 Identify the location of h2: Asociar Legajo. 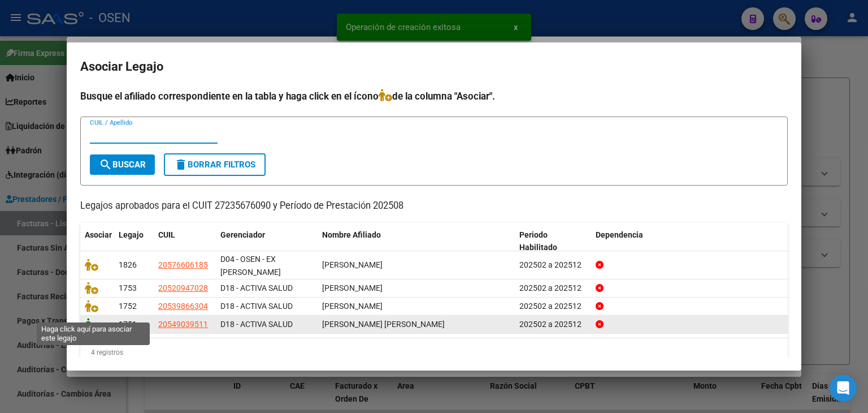
(434, 66).